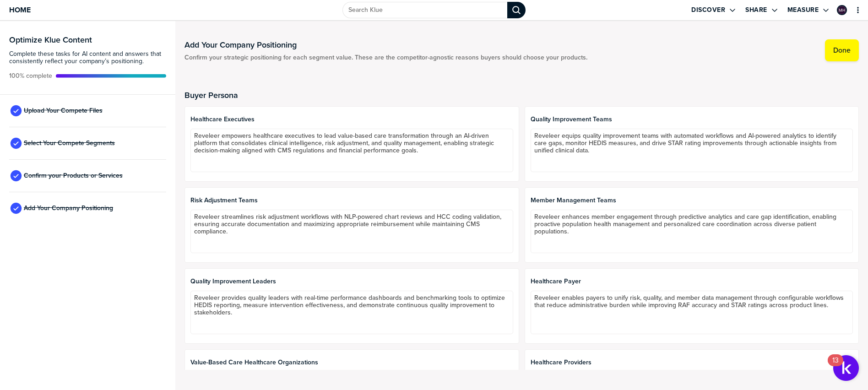  Describe the element at coordinates (708, 10) in the screenshot. I see `label: Discover` at that location.